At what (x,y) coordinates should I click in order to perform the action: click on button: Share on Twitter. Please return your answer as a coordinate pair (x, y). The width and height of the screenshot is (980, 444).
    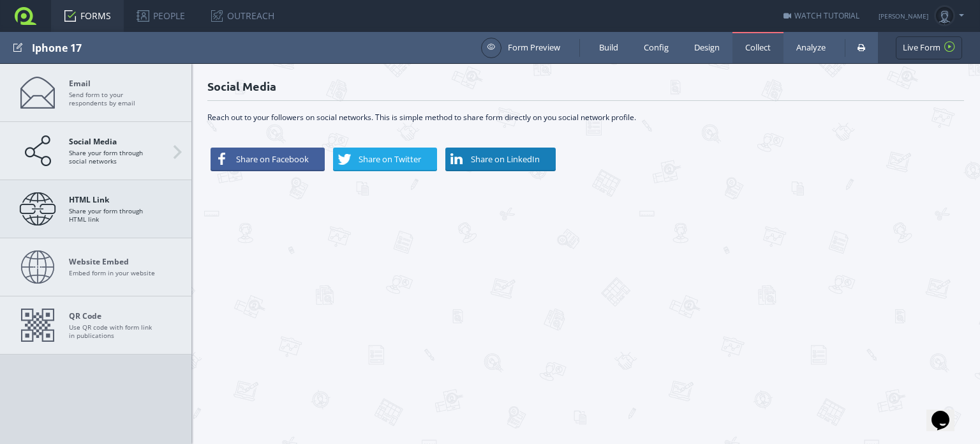
    Looking at the image, I should click on (385, 158).